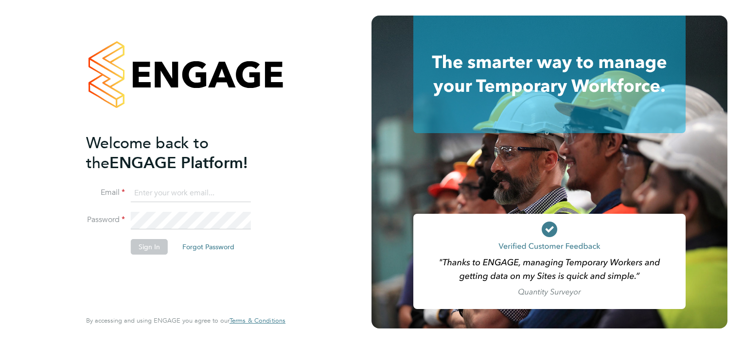 The height and width of the screenshot is (344, 743). Describe the element at coordinates (257, 320) in the screenshot. I see `span: Terms & Conditions` at that location.